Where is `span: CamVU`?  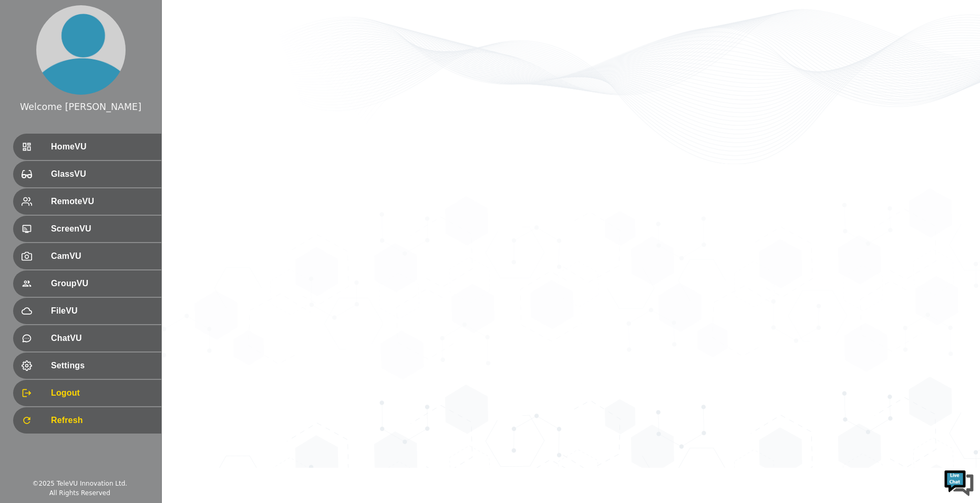
span: CamVU is located at coordinates (102, 256).